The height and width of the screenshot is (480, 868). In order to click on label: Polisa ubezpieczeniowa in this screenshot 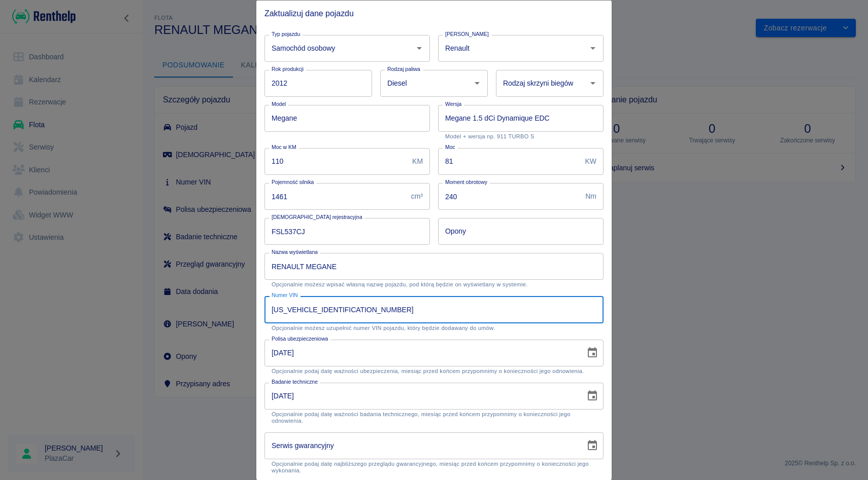, I will do `click(300, 338)`.